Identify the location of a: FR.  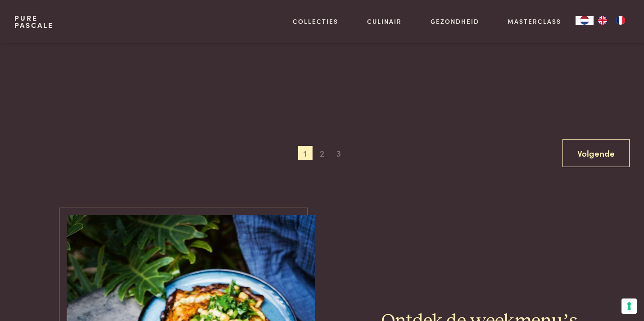
(620, 20).